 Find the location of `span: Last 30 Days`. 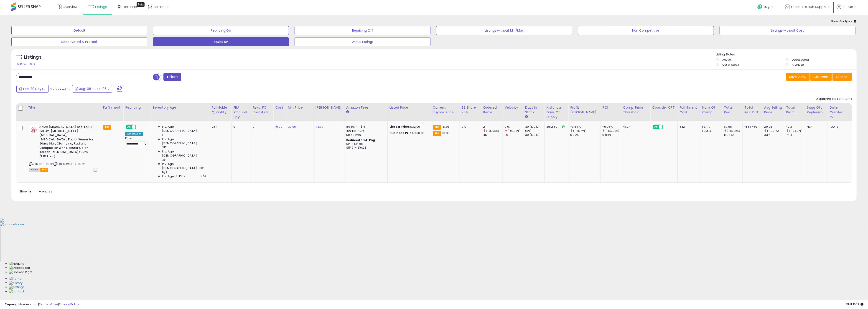

span: Last 30 Days is located at coordinates (33, 89).